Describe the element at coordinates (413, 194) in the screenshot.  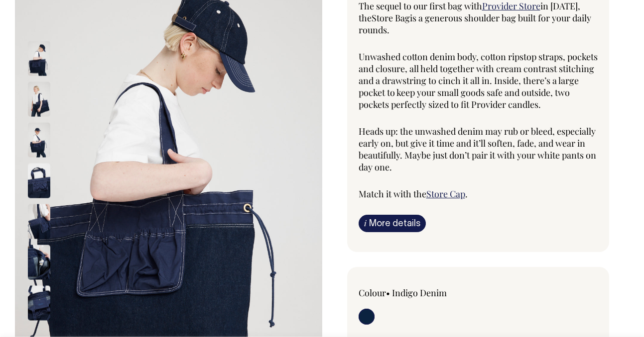
I see `span: Match it with the .` at that location.